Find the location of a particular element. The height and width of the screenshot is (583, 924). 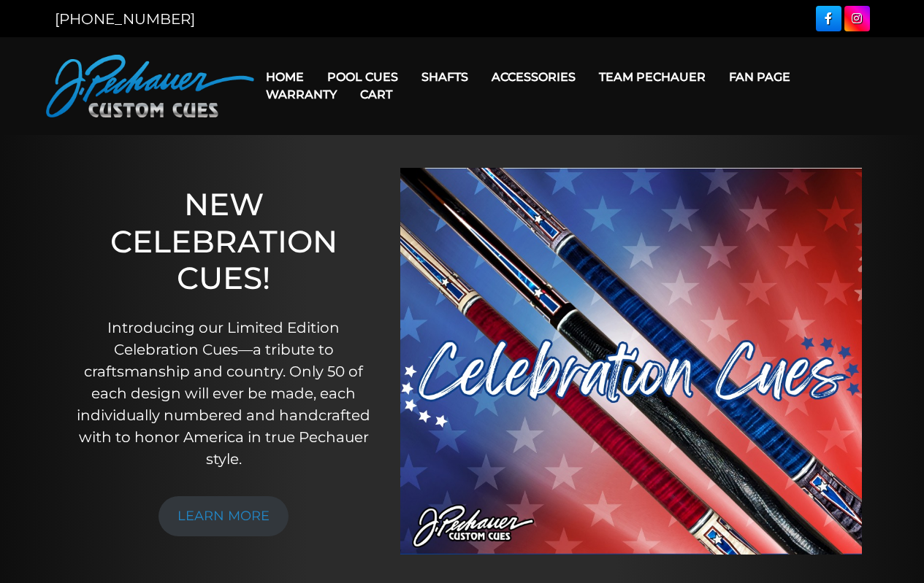

a: Warranty is located at coordinates (301, 94).